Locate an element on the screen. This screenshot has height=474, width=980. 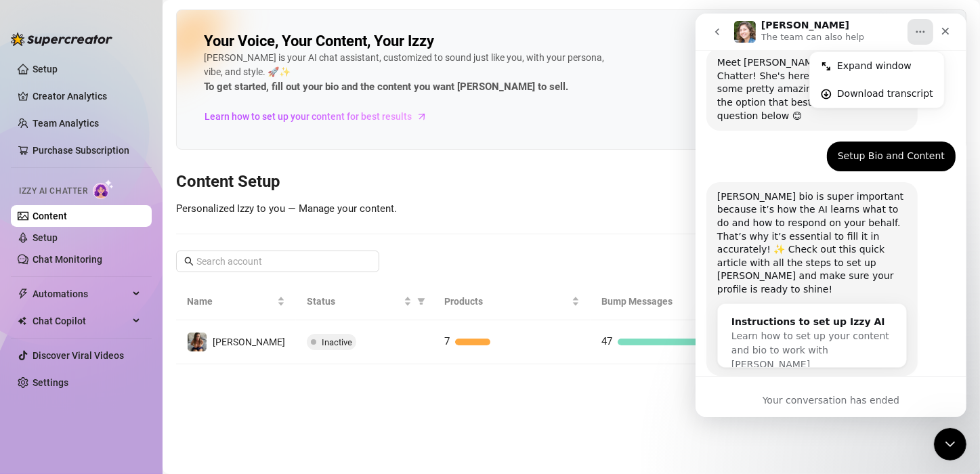
div: Close is located at coordinates (249, 18).